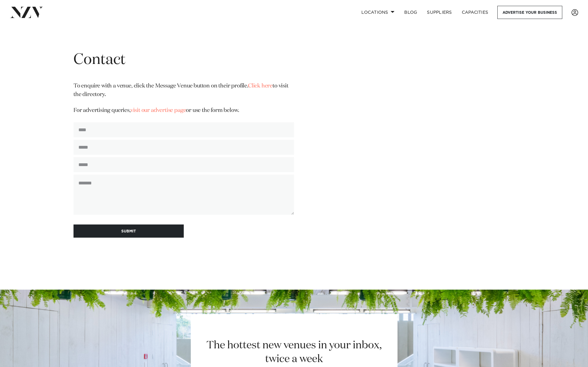 This screenshot has width=588, height=367. Describe the element at coordinates (439, 12) in the screenshot. I see `a: SUPPLIERS` at that location.